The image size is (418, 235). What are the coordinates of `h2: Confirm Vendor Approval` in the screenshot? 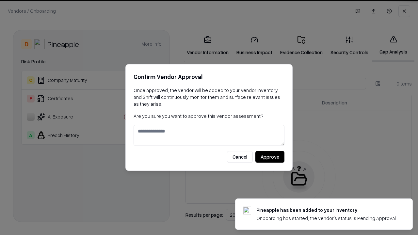 It's located at (209, 77).